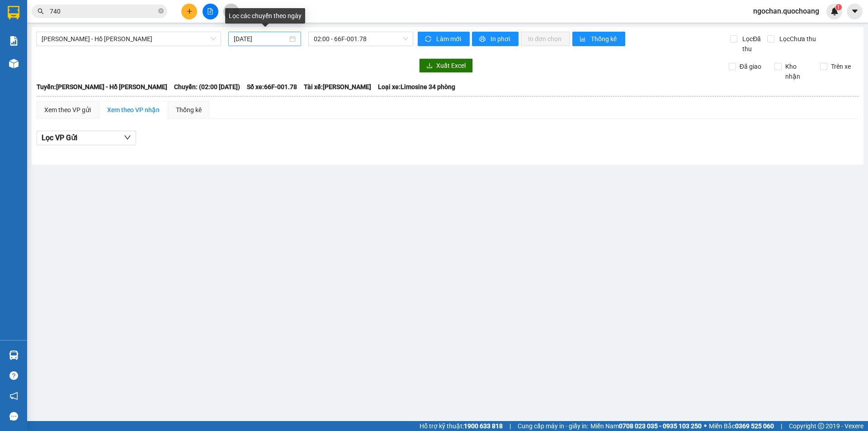 The width and height of the screenshot is (868, 431). What do you see at coordinates (605, 39) in the screenshot?
I see `span: Thống kê` at bounding box center [605, 39].